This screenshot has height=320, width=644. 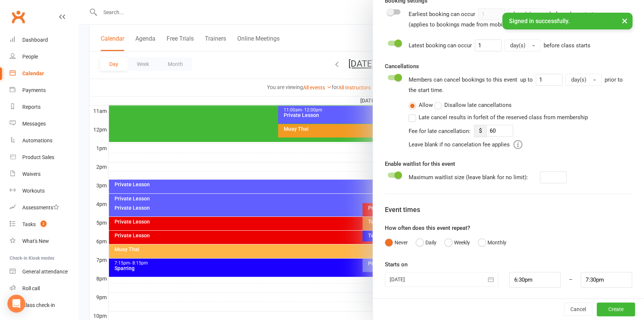 What do you see at coordinates (44, 191) in the screenshot?
I see `a: Workouts` at bounding box center [44, 191].